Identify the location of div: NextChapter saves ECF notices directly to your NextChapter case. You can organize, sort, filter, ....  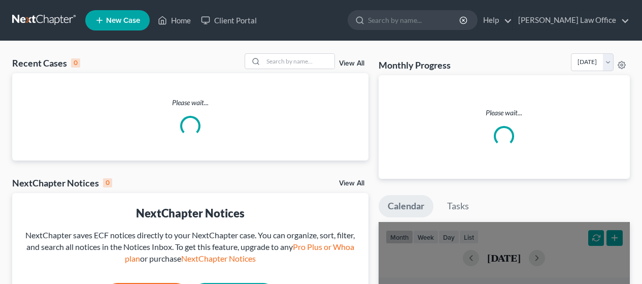
(190, 247).